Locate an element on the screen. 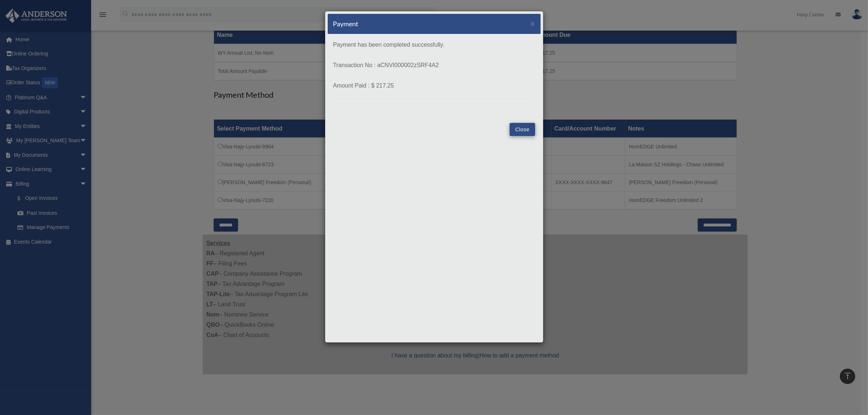 Image resolution: width=868 pixels, height=415 pixels. h5: Payment is located at coordinates (346, 24).